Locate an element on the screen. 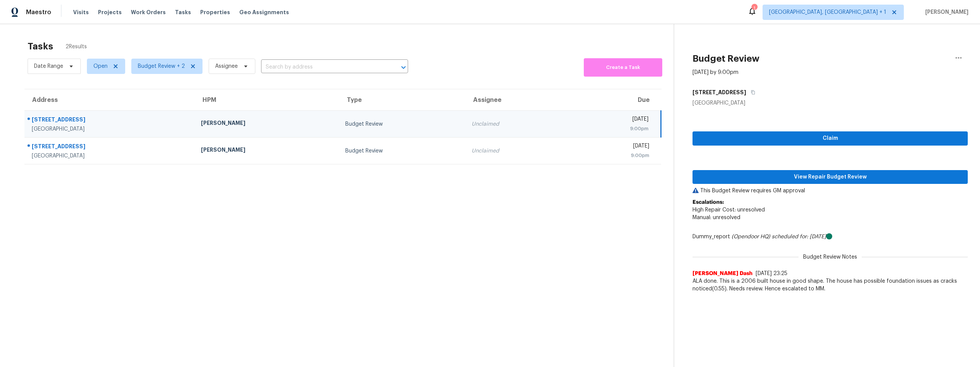 The height and width of the screenshot is (367, 980). b: Escalations: is located at coordinates (709, 202).